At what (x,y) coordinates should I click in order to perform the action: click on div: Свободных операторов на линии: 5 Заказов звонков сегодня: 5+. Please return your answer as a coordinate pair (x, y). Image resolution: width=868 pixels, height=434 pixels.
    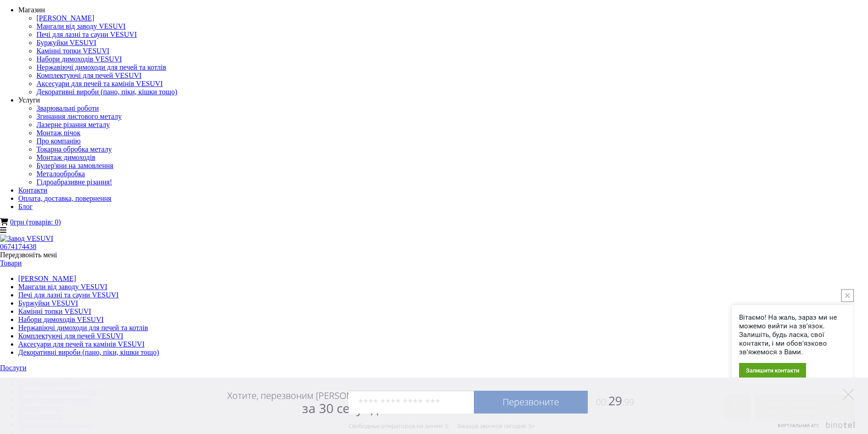
    Looking at the image, I should click on (442, 426).